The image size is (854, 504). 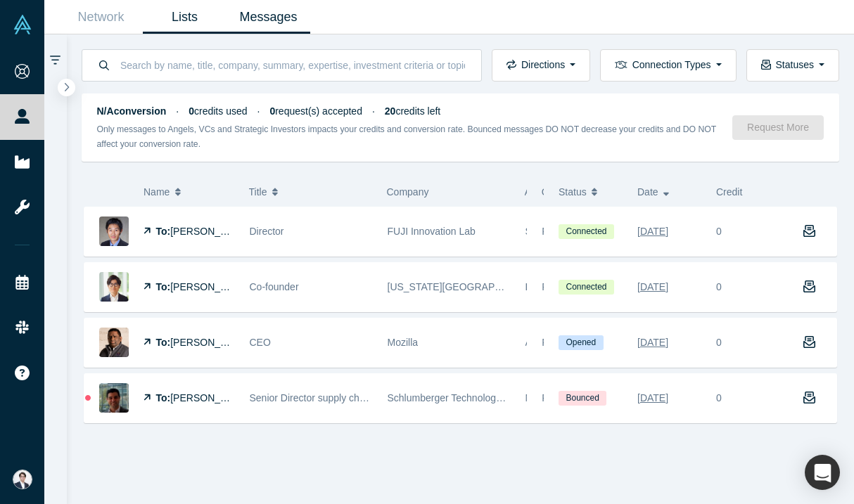 What do you see at coordinates (412, 111) in the screenshot?
I see `span: credits left` at bounding box center [412, 111].